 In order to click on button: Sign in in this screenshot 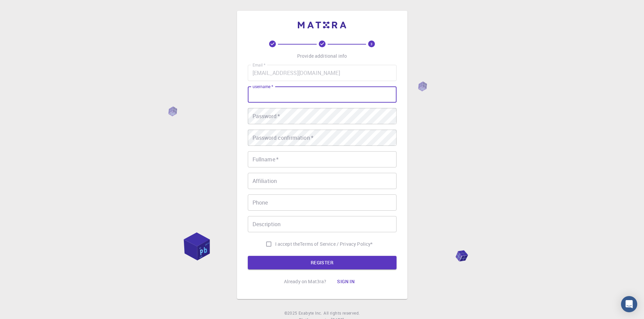, I will do `click(346, 282)`.